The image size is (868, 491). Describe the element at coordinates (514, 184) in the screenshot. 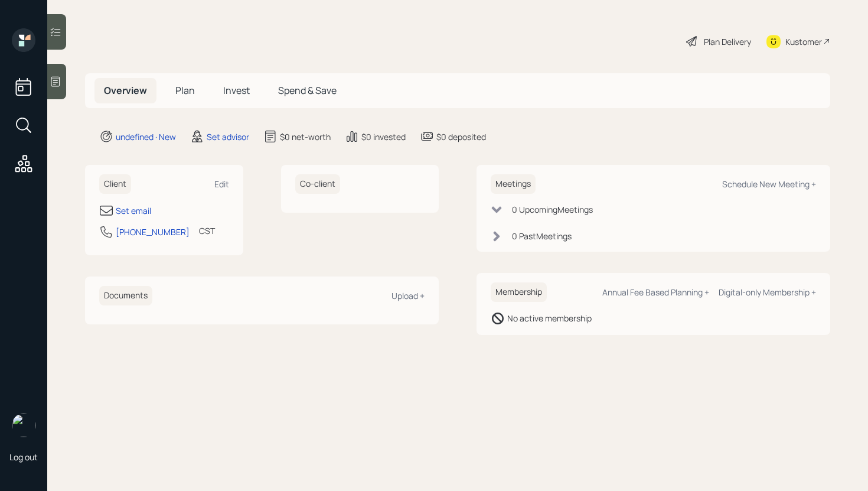

I see `h6: Meetings` at that location.